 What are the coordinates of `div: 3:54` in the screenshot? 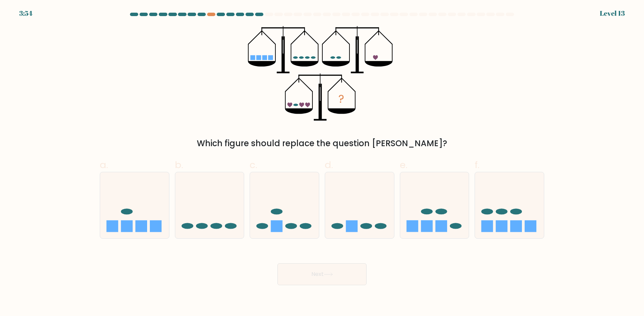 It's located at (26, 14).